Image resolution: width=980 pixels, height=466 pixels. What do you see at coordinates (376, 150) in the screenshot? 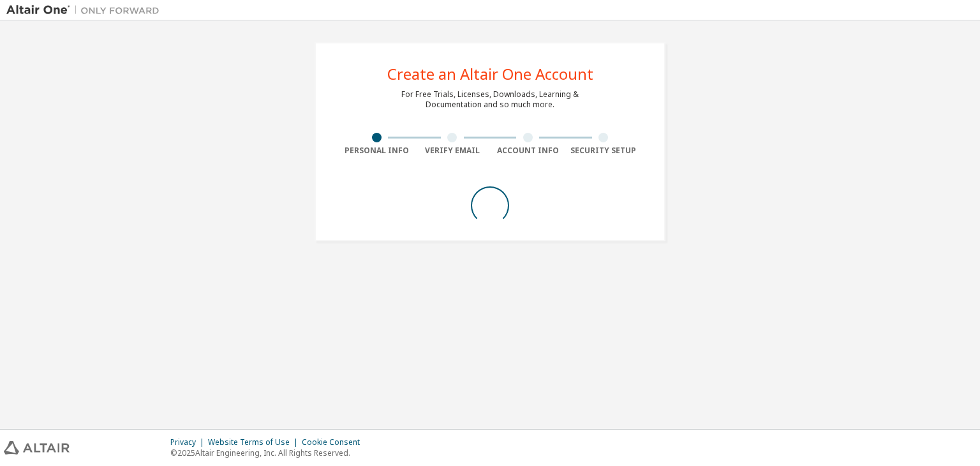
I see `div: Personal Info` at bounding box center [376, 150].